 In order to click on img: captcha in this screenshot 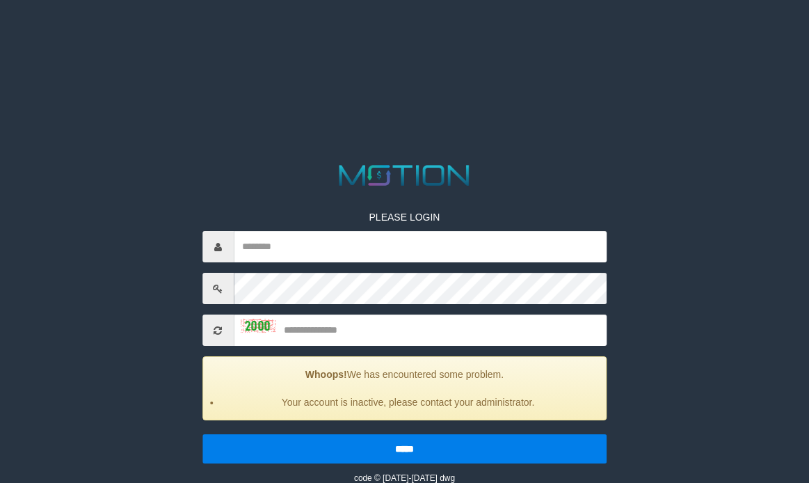, I will do `click(258, 326)`.